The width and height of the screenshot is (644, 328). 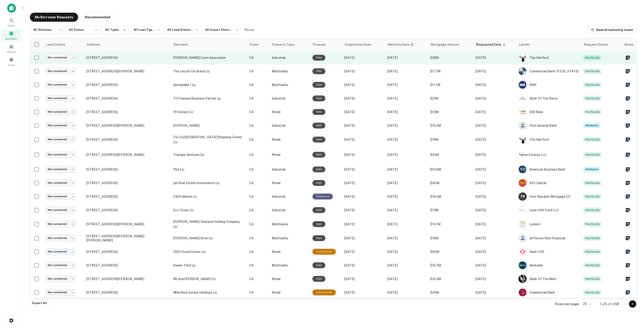 What do you see at coordinates (209, 71) in the screenshot?
I see `p: the lincoln on grand llc` at bounding box center [209, 71].